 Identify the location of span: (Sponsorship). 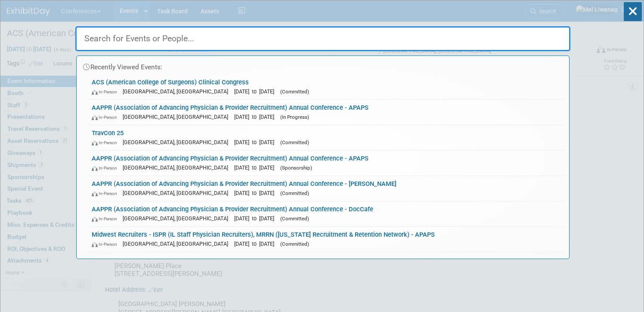
(296, 168).